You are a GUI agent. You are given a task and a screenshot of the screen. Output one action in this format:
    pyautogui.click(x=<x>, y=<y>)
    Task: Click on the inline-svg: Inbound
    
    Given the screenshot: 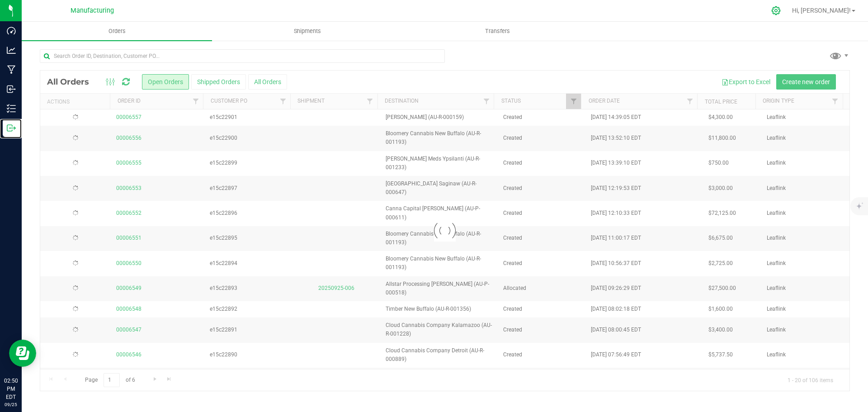 What is the action you would take?
    pyautogui.click(x=11, y=89)
    